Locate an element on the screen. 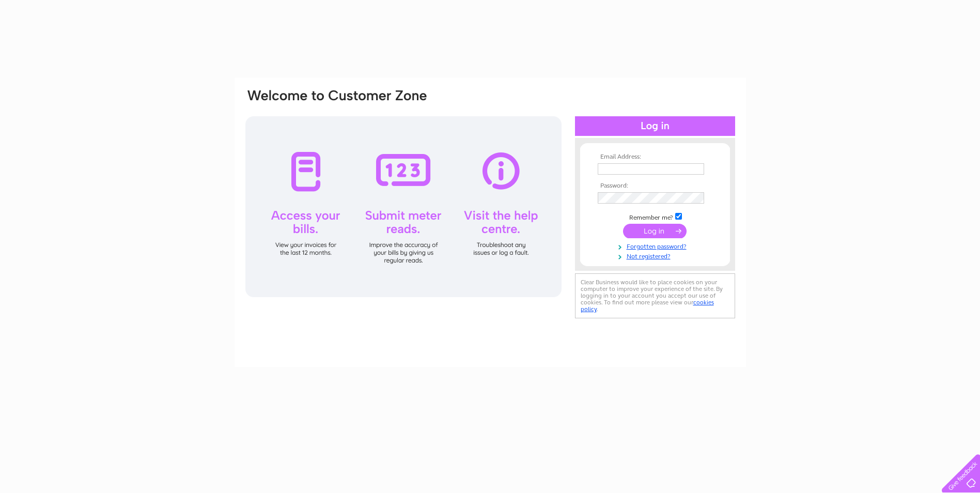 The width and height of the screenshot is (980, 493). div: Clear Business would like to place cookies on your computer to improve your experience of the sit... is located at coordinates (655, 296).